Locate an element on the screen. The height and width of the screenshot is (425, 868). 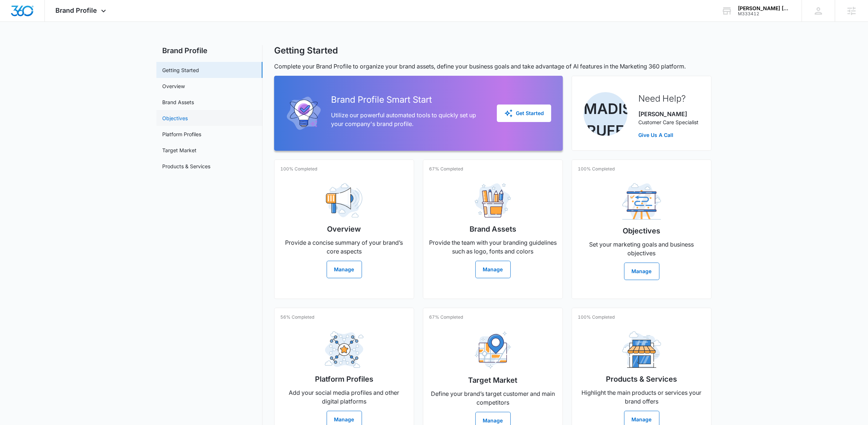
img: Madison Ruff is located at coordinates (605, 114).